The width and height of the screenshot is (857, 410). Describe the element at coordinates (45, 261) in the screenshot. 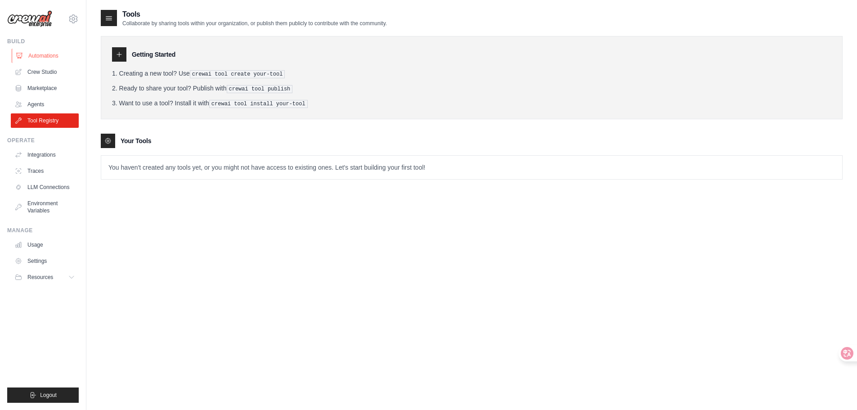

I see `a: Settings` at that location.